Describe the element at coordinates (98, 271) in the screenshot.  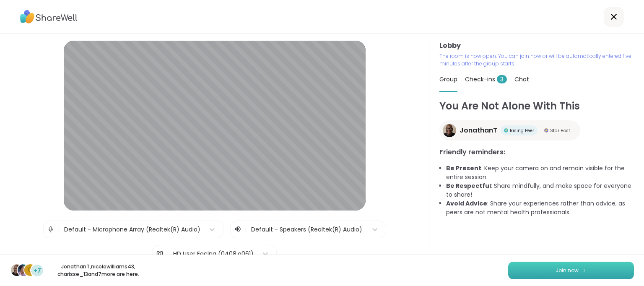
I see `p: JonathanT , nicolewilliams43 , charisse_13 and 7 more are here.` at that location.